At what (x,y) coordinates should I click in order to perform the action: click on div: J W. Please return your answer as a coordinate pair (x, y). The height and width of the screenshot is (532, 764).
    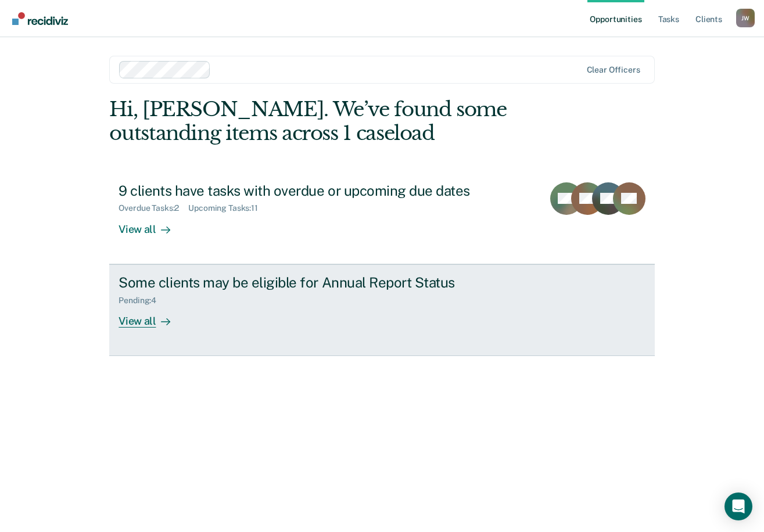
    Looking at the image, I should click on (746, 18).